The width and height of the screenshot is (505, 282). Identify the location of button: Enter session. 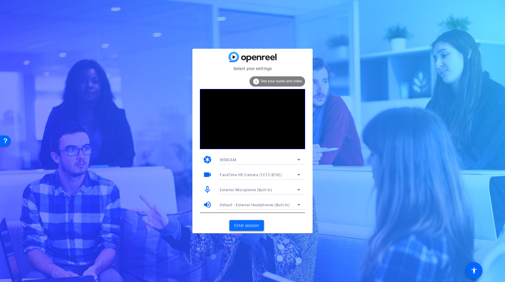
(247, 226).